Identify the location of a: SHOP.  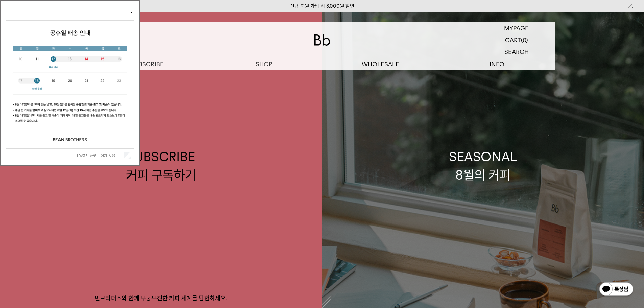
(263, 64).